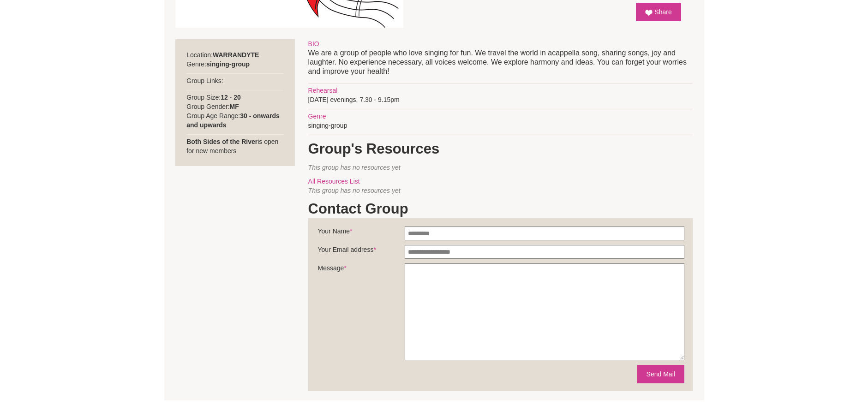 This screenshot has width=868, height=417. I want to click on strong: MF, so click(234, 107).